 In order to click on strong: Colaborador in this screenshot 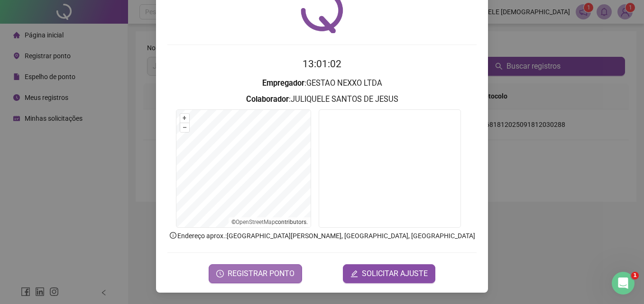, I will do `click(268, 99)`.